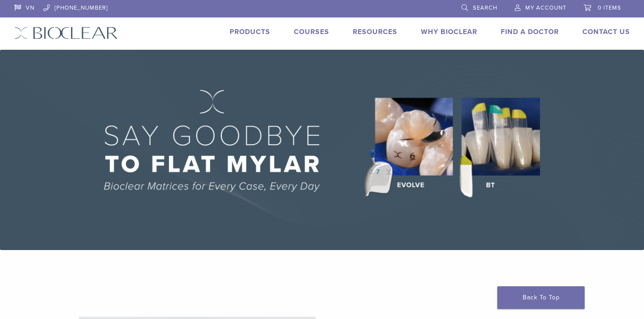  I want to click on a: Courses, so click(312, 32).